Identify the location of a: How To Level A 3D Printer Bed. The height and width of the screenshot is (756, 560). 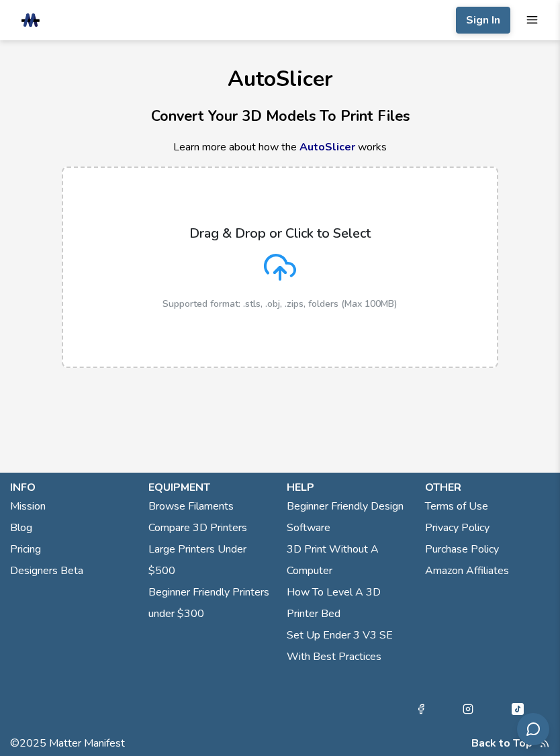
(350, 603).